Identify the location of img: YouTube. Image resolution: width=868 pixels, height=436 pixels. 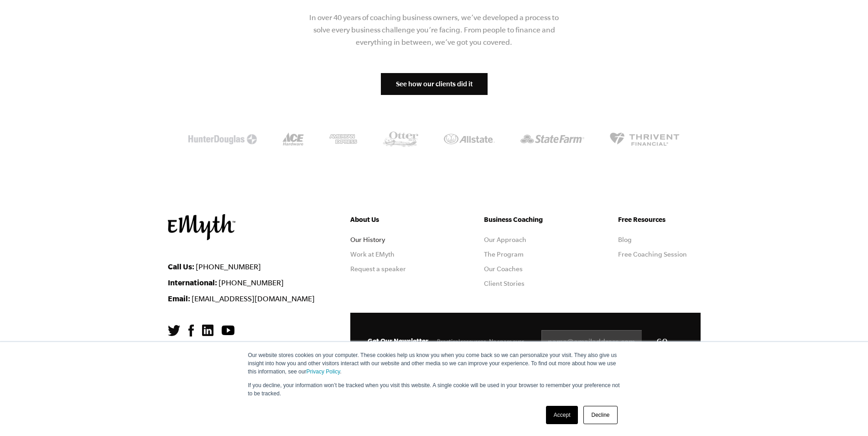
(228, 330).